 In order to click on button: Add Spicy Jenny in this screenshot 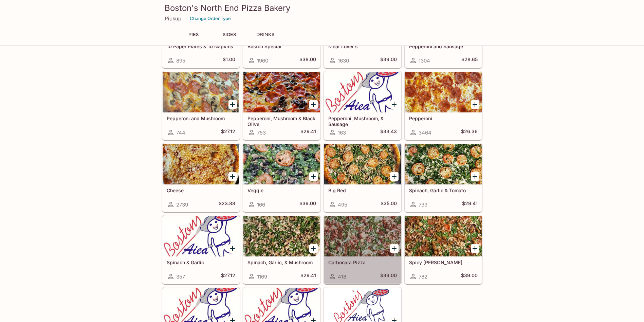, I will do `click(475, 249)`.